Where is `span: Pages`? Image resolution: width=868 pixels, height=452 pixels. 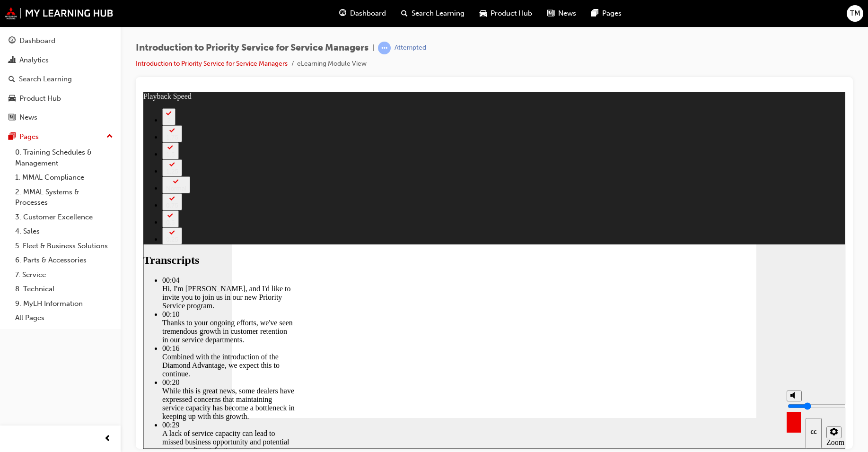
span: Pages is located at coordinates (612, 13).